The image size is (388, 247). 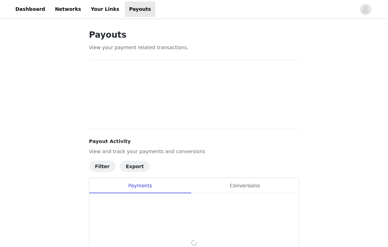 I want to click on button: Filter, so click(x=102, y=166).